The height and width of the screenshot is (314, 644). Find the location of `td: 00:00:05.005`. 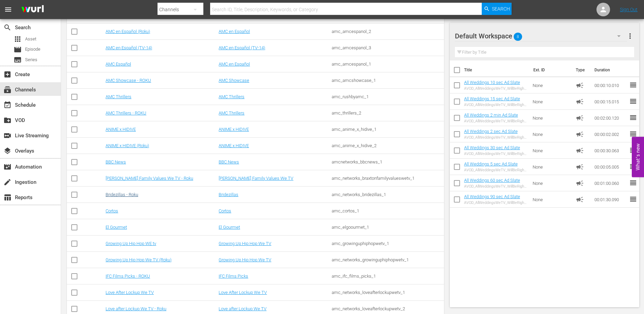

td: 00:00:05.005 is located at coordinates (611, 167).